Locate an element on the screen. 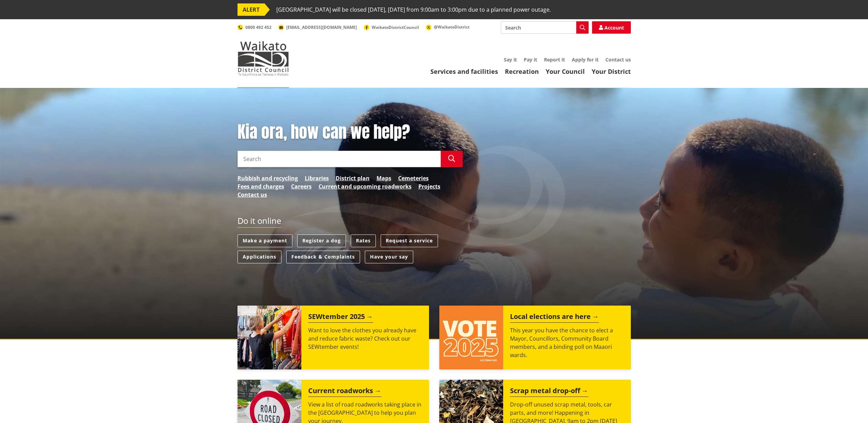 The image size is (868, 423). a: Fees and charges is located at coordinates (261, 186).